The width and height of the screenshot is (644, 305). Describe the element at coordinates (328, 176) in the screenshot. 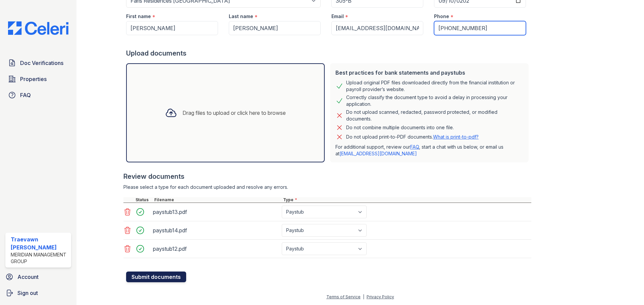

I see `div: Review documents` at that location.